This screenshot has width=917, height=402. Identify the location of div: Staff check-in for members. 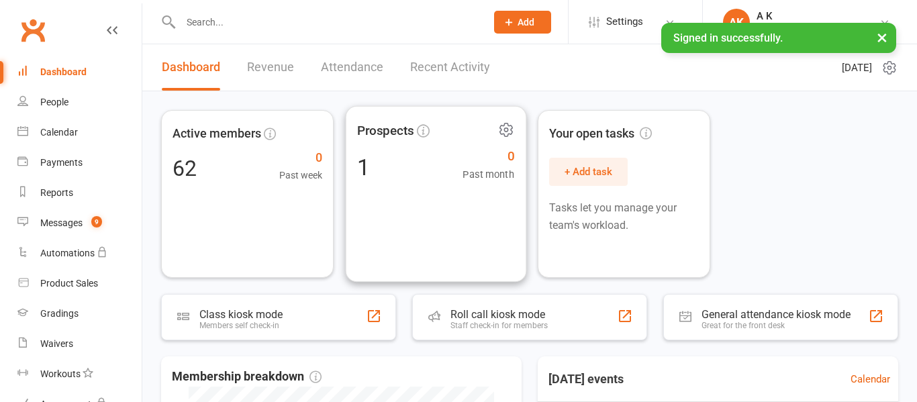
(499, 326).